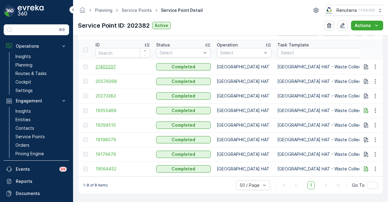 This screenshot has height=202, width=388. What do you see at coordinates (36, 46) in the screenshot?
I see `button: Operations` at bounding box center [36, 46].